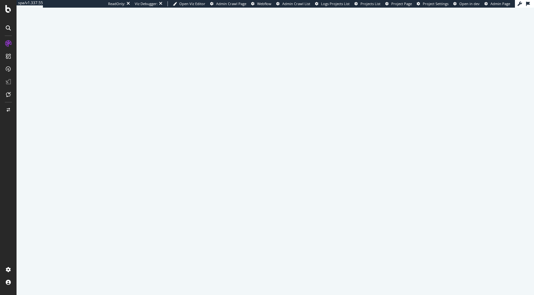  What do you see at coordinates (466, 4) in the screenshot?
I see `a: Open in dev` at bounding box center [466, 4].